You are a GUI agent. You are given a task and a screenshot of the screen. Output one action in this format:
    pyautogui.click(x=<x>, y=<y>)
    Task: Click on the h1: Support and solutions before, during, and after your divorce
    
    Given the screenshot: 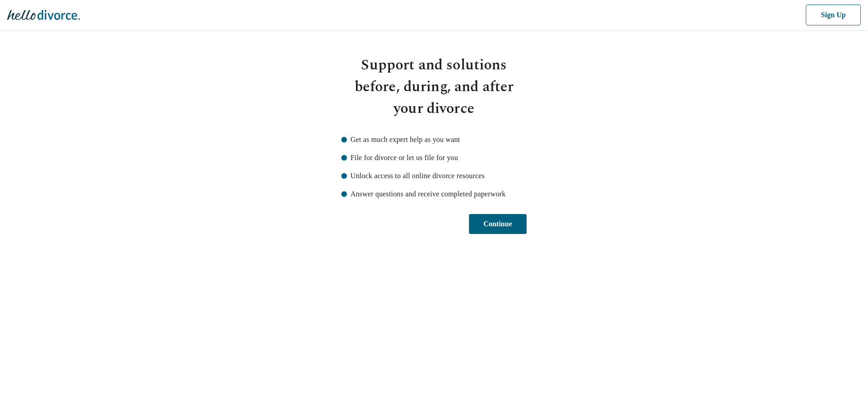 What is the action you would take?
    pyautogui.click(x=434, y=87)
    